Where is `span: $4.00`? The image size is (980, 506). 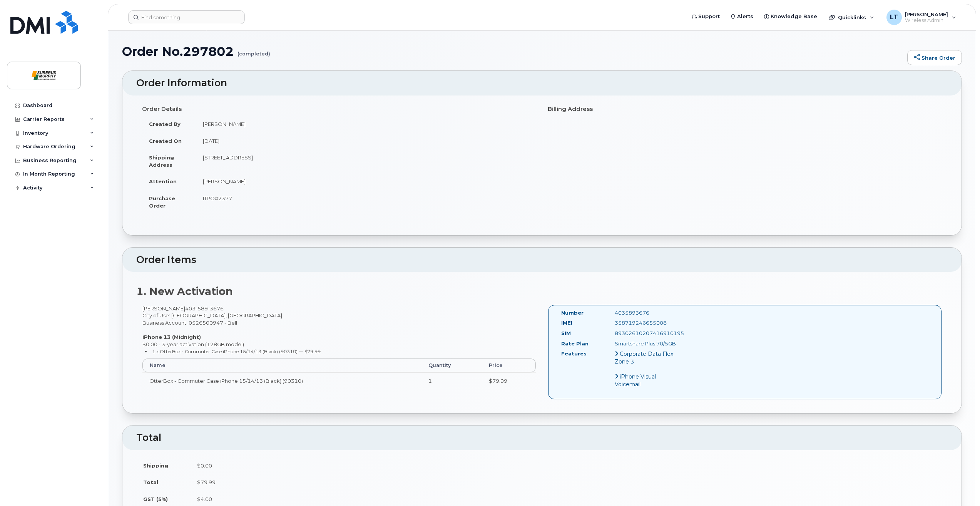 span: $4.00 is located at coordinates (204, 499).